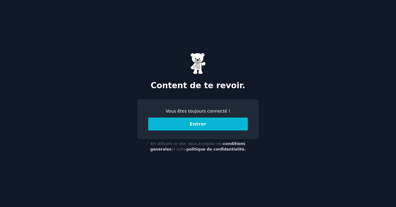 Image resolution: width=396 pixels, height=207 pixels. Describe the element at coordinates (198, 124) in the screenshot. I see `font: Entrer` at that location.